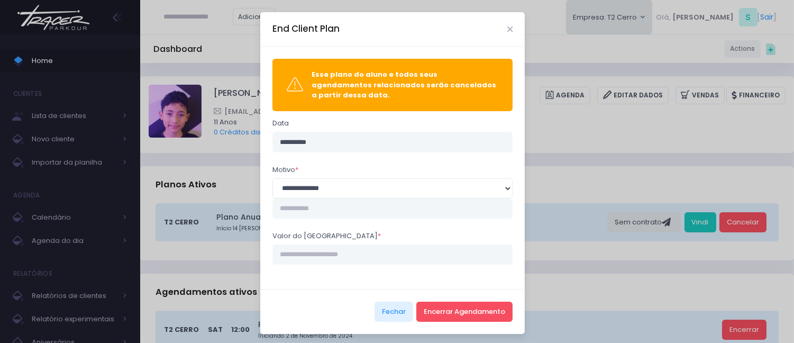  What do you see at coordinates (280, 123) in the screenshot?
I see `label: Data` at bounding box center [280, 123].